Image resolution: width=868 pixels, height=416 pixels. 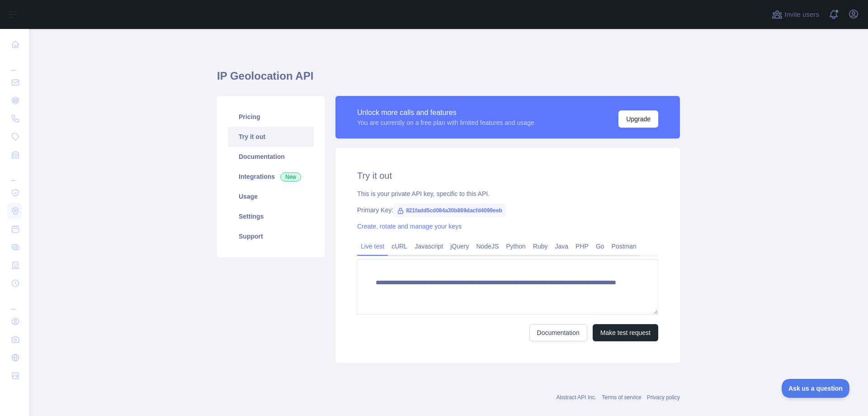 What do you see at coordinates (409, 226) in the screenshot?
I see `a: Create, rotate and manage your keys` at bounding box center [409, 226].